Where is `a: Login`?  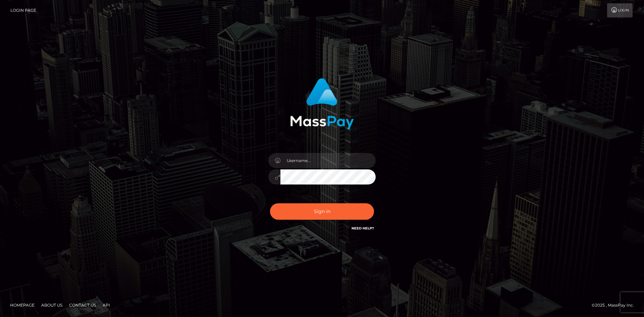
a: Login is located at coordinates (620, 10).